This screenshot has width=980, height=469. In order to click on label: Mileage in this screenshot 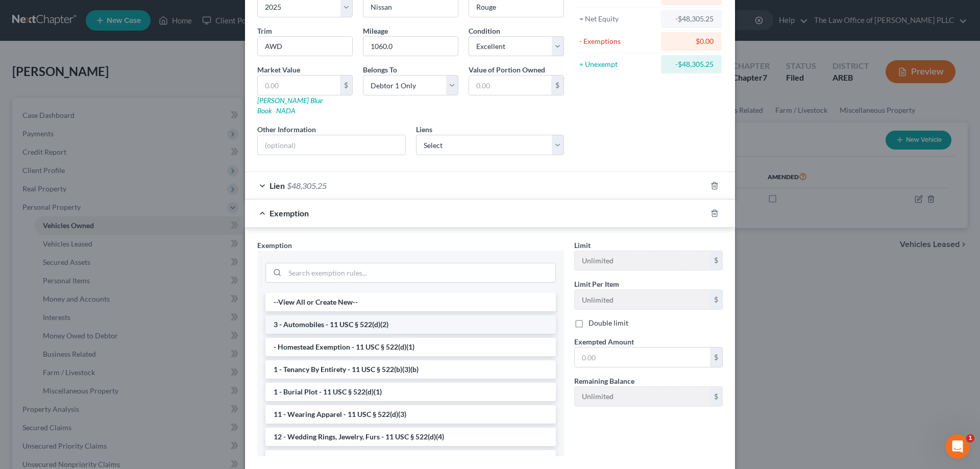, I will do `click(375, 31)`.